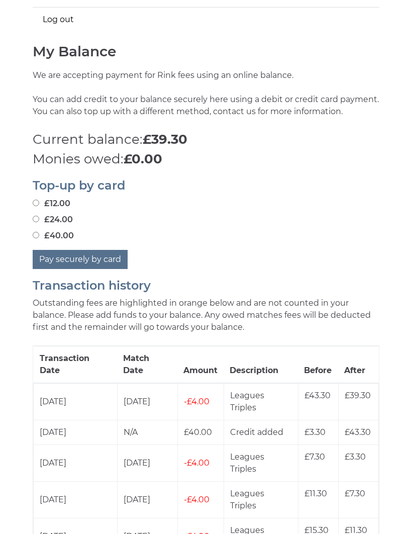 The image size is (412, 534). Describe the element at coordinates (206, 185) in the screenshot. I see `h2: Top-up by card` at that location.